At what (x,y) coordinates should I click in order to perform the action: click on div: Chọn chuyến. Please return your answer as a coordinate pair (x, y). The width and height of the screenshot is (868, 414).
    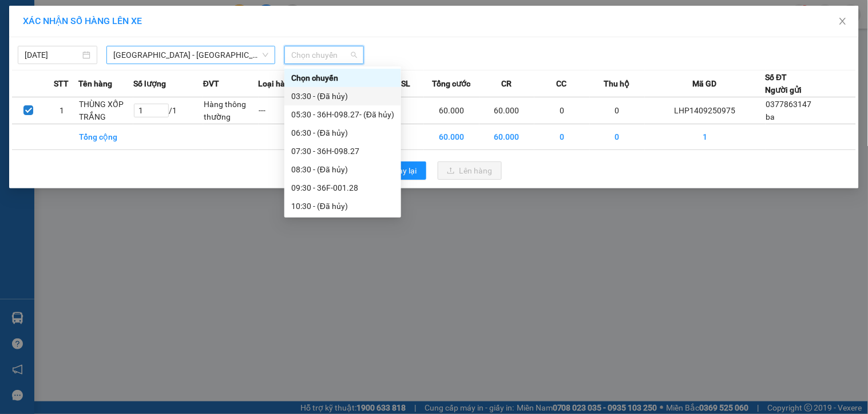
    Looking at the image, I should click on (343, 78).